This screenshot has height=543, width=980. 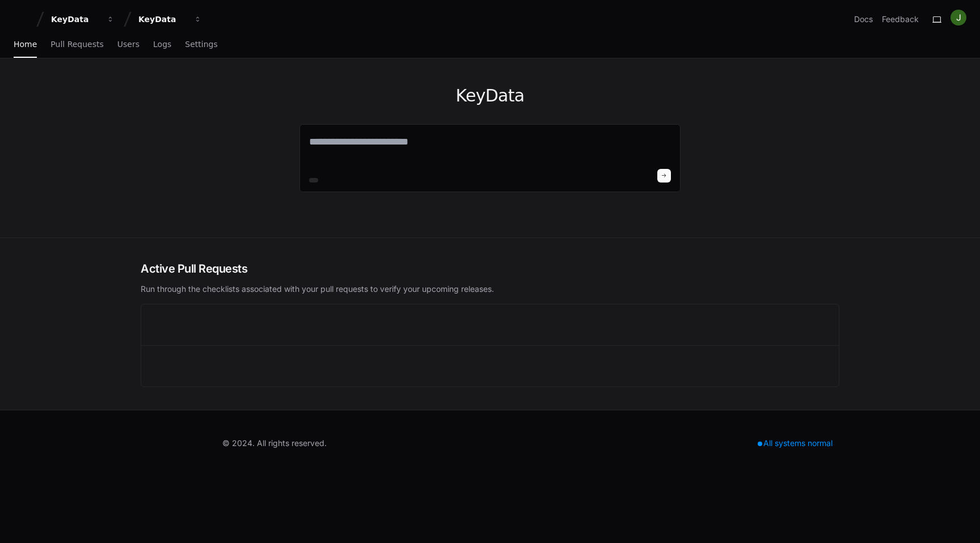 I want to click on p: Run through the checklists associated with your pull requests to verify your upcoming releases., so click(x=490, y=289).